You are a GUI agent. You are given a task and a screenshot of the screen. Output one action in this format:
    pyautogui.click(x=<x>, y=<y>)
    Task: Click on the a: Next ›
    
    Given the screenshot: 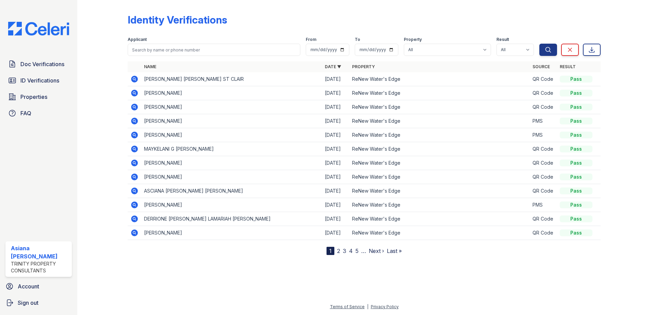 What is the action you would take?
    pyautogui.click(x=376, y=251)
    